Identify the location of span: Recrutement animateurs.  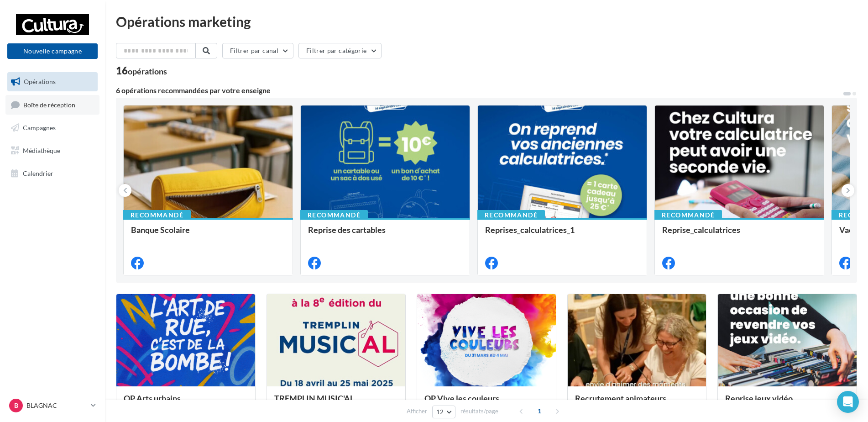
(621, 398).